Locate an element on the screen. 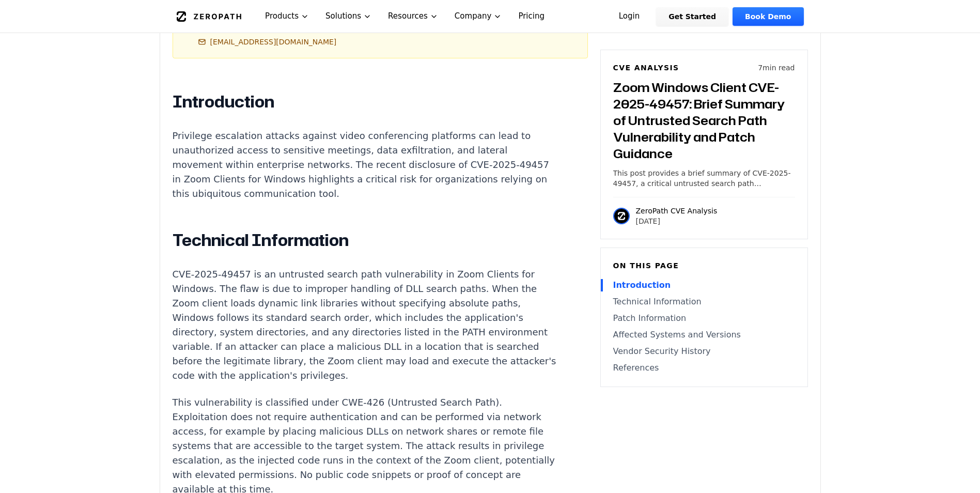  a: Introduction is located at coordinates (704, 285).